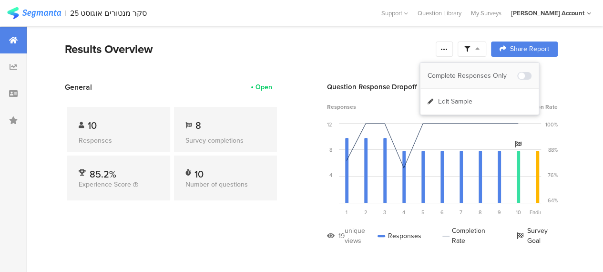  Describe the element at coordinates (34, 13) in the screenshot. I see `img: segmanta logo` at that location.